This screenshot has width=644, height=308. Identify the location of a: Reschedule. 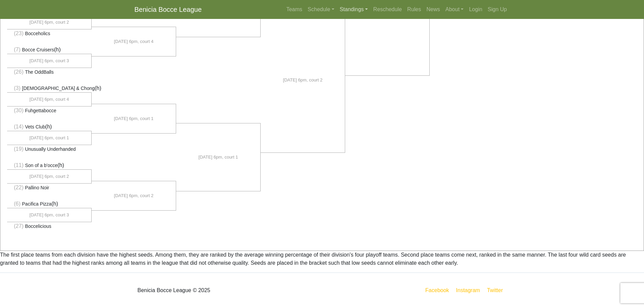
(387, 9).